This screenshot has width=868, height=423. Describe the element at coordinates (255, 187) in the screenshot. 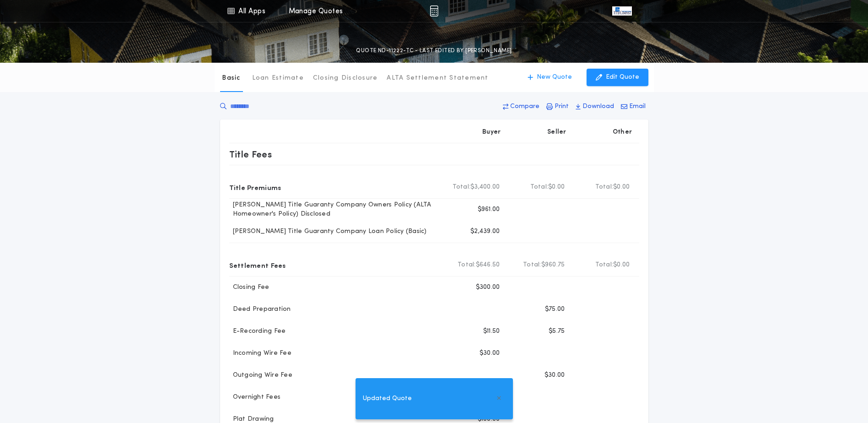

I see `p: Title Premiums` at that location.